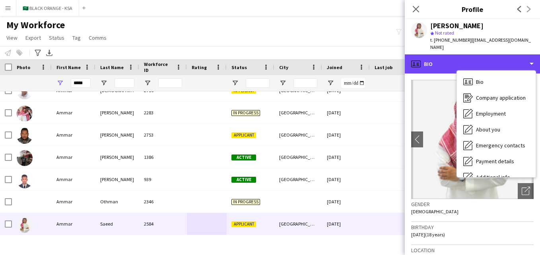 The width and height of the screenshot is (540, 255). I want to click on span: Bio, so click(479, 82).